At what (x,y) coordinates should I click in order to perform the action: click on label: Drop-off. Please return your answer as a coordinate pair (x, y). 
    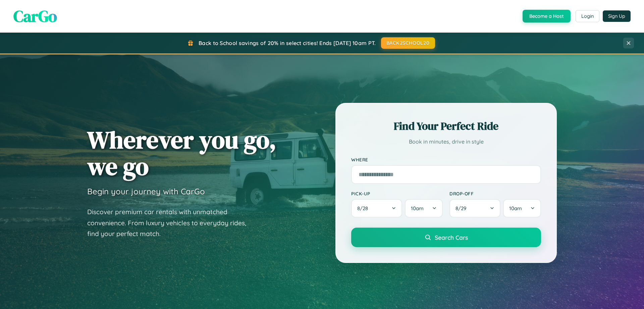
    Looking at the image, I should click on (495, 193).